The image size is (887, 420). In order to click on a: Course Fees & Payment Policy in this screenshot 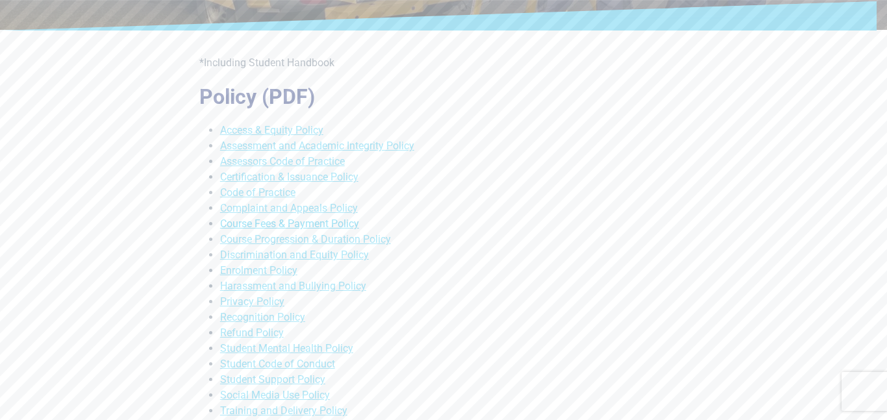, I will do `click(290, 223)`.